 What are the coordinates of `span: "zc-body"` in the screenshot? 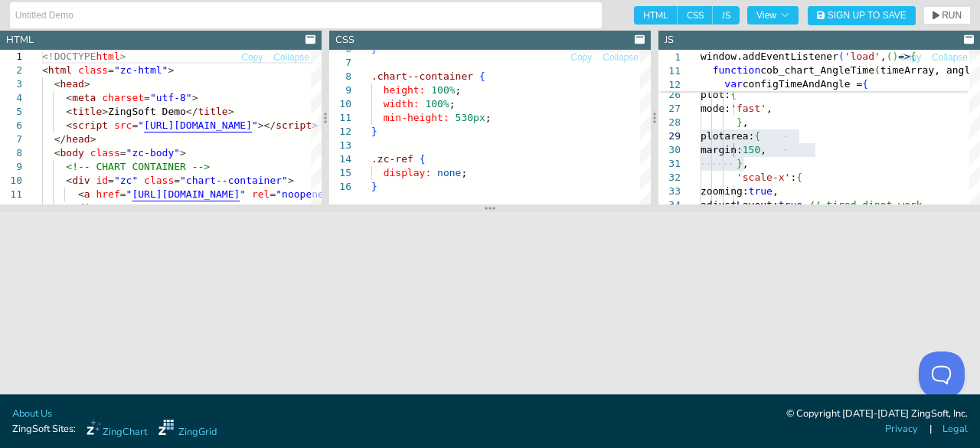 It's located at (153, 152).